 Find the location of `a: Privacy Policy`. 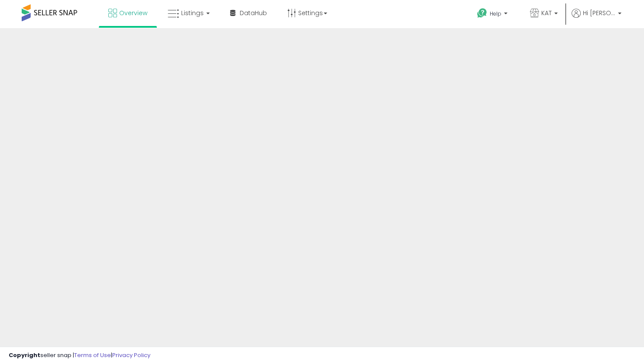

a: Privacy Policy is located at coordinates (131, 355).